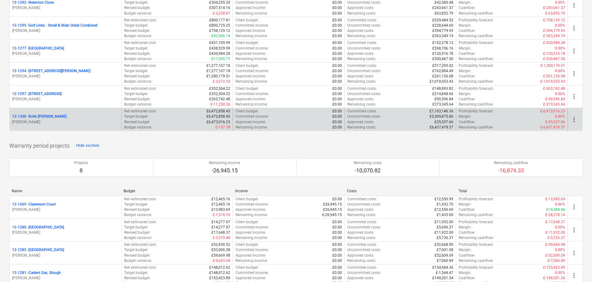  I want to click on p: £-3,258.81, so click(221, 13).